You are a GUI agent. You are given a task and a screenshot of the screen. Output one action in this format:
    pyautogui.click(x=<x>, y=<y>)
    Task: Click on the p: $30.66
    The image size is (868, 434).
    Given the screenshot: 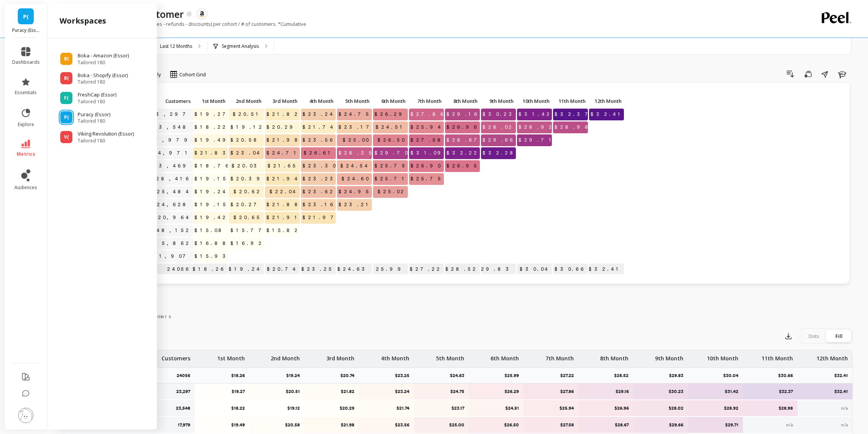 What is the action you would take?
    pyautogui.click(x=571, y=269)
    